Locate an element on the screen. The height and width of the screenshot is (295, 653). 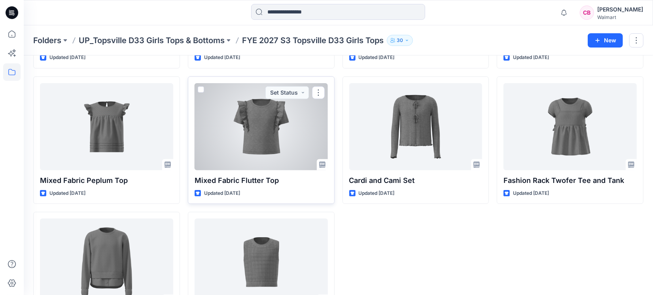
p: Fashion Rack Twofer Tee and Tank is located at coordinates (570, 180).